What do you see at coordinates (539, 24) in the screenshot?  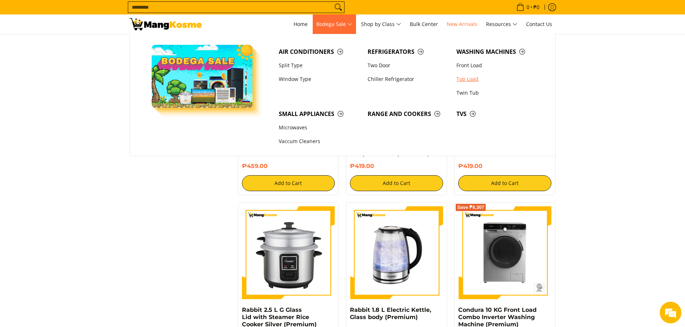 I see `a: Contact Us` at bounding box center [539, 24].